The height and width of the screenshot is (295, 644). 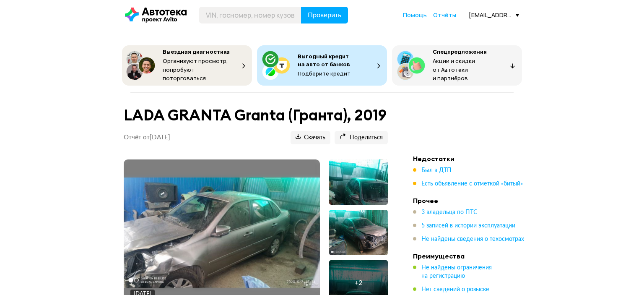 I want to click on h4: Недостатки, so click(x=472, y=159).